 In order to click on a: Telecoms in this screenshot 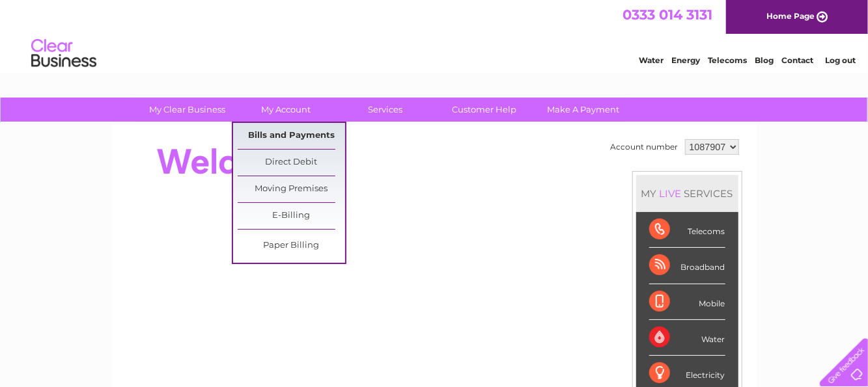, I will do `click(727, 60)`.